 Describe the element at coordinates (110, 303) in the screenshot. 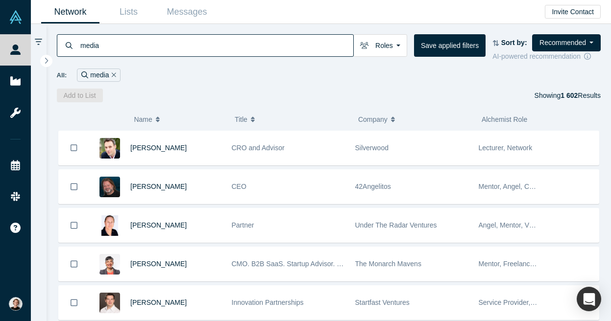

I see `img: Michael Thaney's Profile Image` at that location.